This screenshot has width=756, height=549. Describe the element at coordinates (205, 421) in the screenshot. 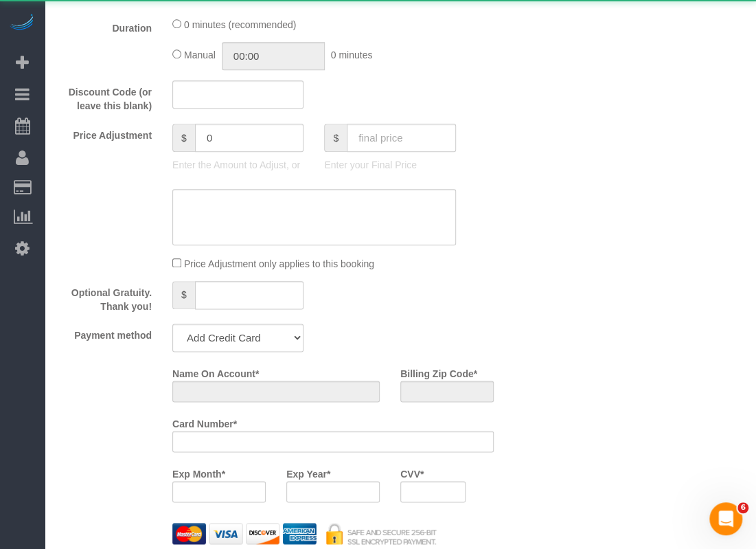

I see `label: Card Number` at that location.